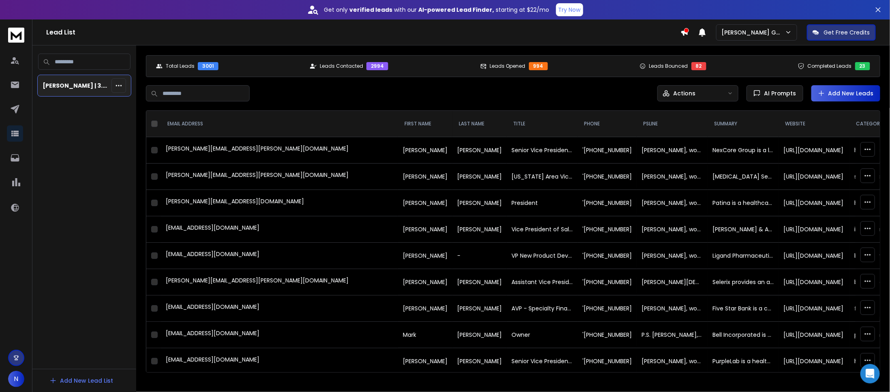 This screenshot has width=890, height=392. Describe the element at coordinates (371, 10) in the screenshot. I see `strong: verified leads` at that location.